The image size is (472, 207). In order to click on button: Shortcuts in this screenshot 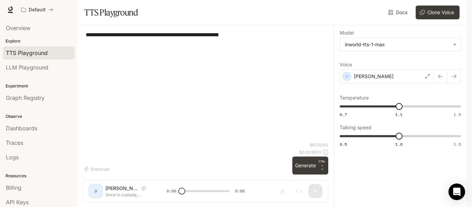, I will do `click(97, 169)`.